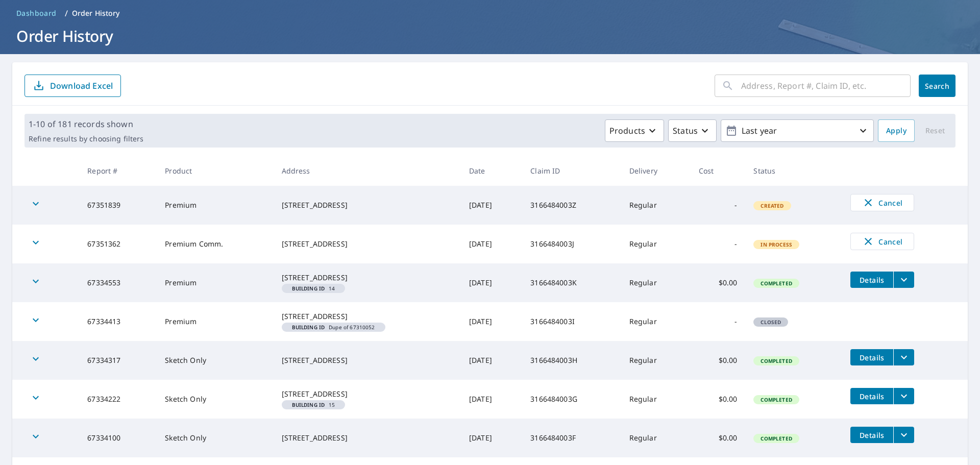 The height and width of the screenshot is (465, 980). I want to click on span: In Process, so click(777, 244).